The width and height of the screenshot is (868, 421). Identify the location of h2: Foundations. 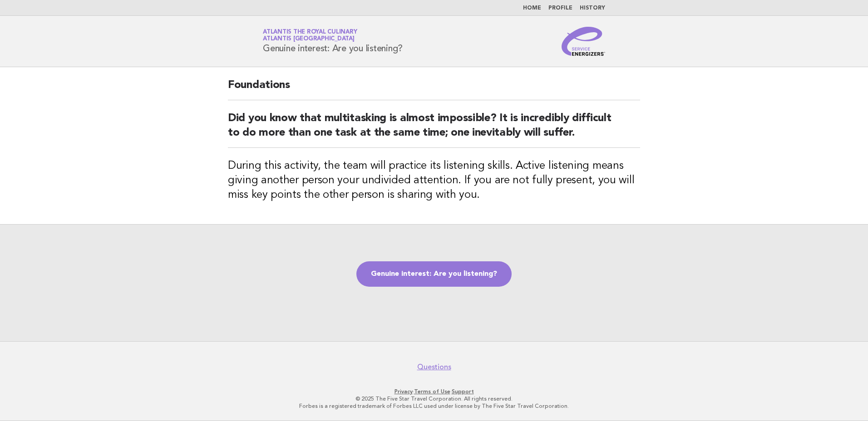
(434, 89).